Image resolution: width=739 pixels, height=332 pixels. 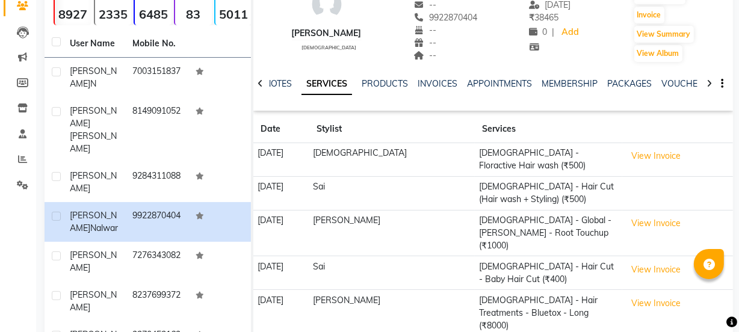 What do you see at coordinates (113, 14) in the screenshot?
I see `strong: 2335` at bounding box center [113, 14].